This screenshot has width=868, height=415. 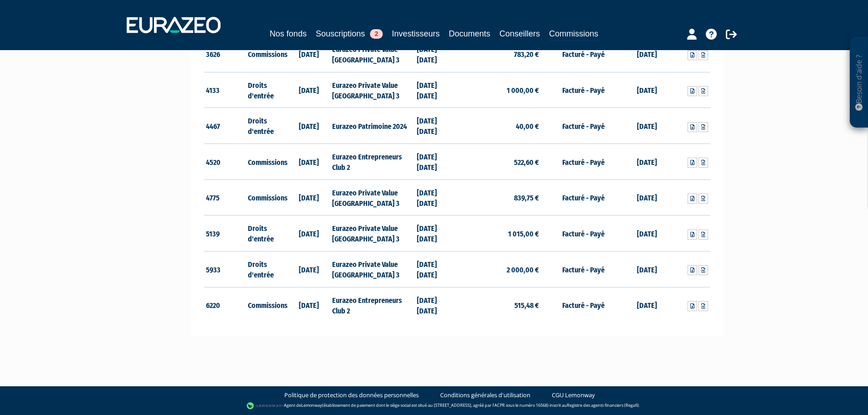 What do you see at coordinates (499, 233) in the screenshot?
I see `td: 1 015,00 €` at bounding box center [499, 233].